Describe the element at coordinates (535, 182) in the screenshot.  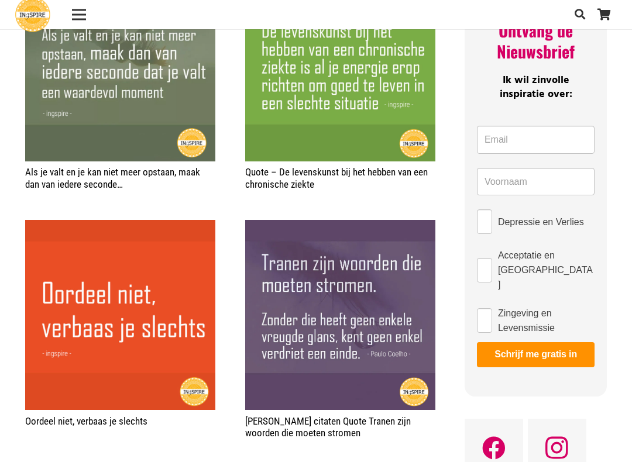
I see `input: Voornaam` at that location.